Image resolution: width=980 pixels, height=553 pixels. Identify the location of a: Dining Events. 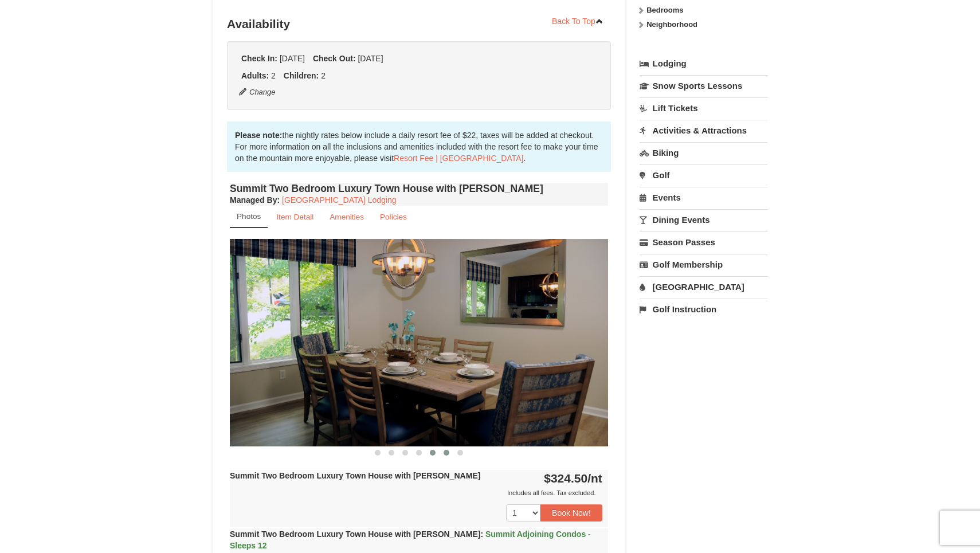
(703, 220).